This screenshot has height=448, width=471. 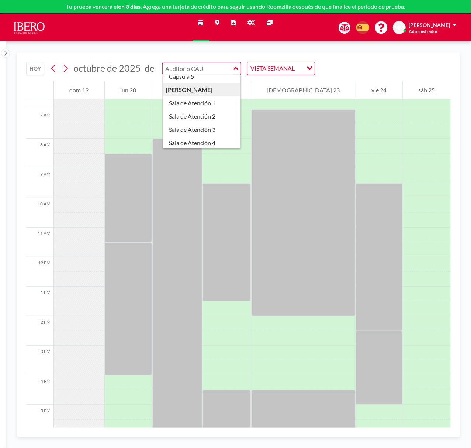 I want to click on div: Cápsula 5, so click(x=202, y=76).